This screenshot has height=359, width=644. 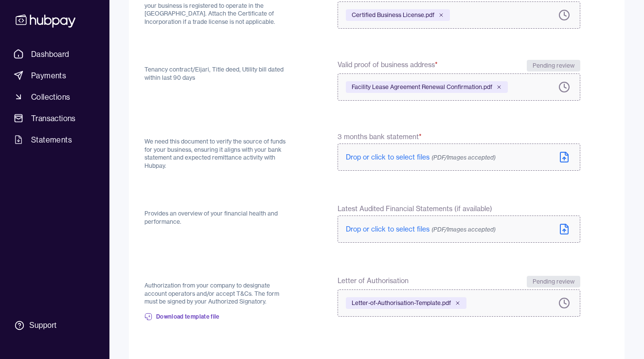 What do you see at coordinates (217, 294) in the screenshot?
I see `p: Authorization from your company to designate account operators and/or accept T&Cs. The form must ...` at bounding box center [217, 294].